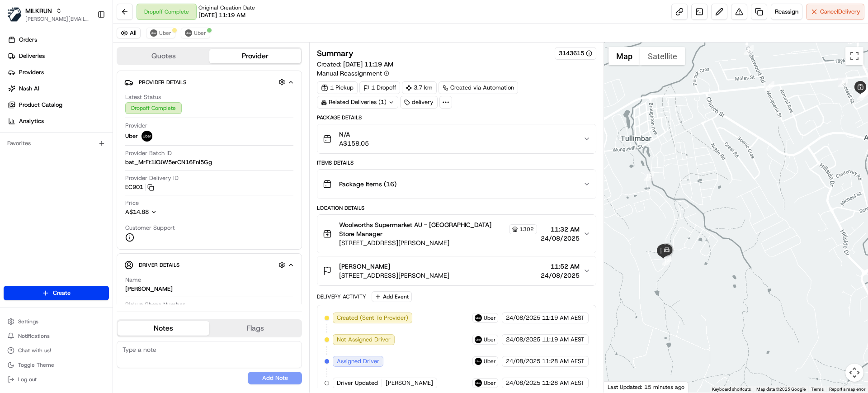 Image resolution: width=868 pixels, height=393 pixels. Describe the element at coordinates (391, 297) in the screenshot. I see `button: Add Event` at that location.